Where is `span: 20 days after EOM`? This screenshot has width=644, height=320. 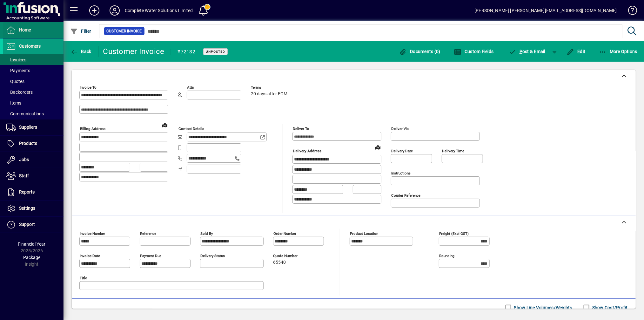
span: 20 days after EOM is located at coordinates (269, 94).